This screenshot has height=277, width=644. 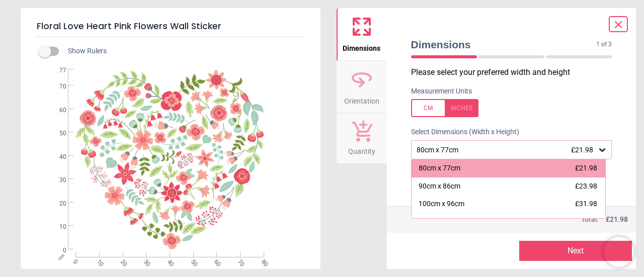 What do you see at coordinates (57, 71) in the screenshot?
I see `span: 77` at bounding box center [57, 71].